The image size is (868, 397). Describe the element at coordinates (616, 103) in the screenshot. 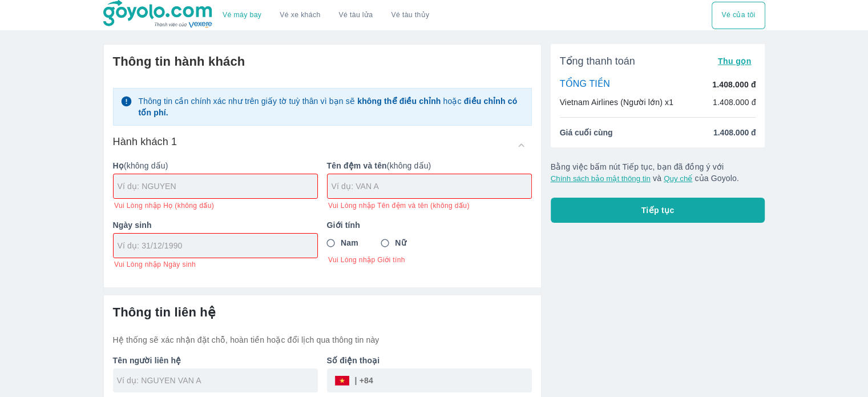

I see `p: Vietnam Airlines (Người lớn) x1` at that location.